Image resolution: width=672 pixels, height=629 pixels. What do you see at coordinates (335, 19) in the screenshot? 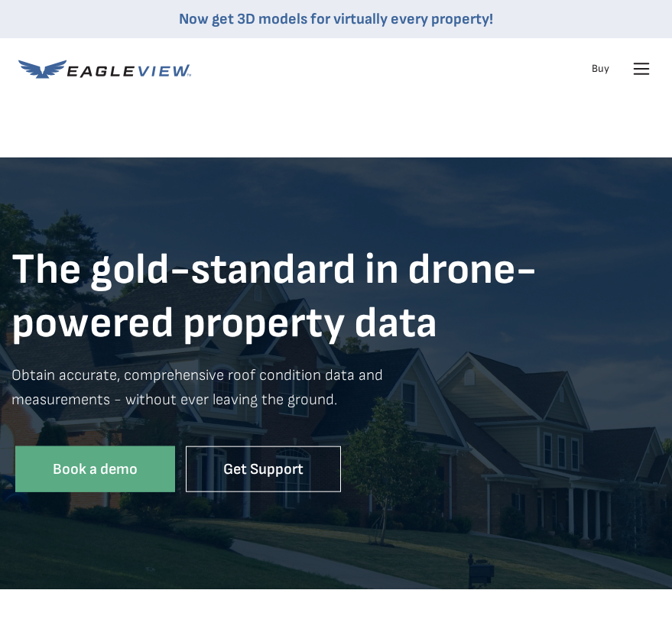
I see `a: Now get 3D models for virtually every property!` at bounding box center [335, 19].